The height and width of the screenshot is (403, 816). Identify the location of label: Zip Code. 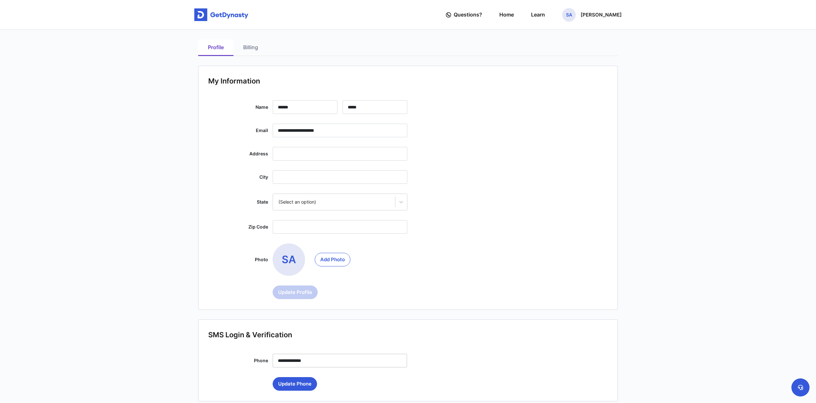
(238, 227).